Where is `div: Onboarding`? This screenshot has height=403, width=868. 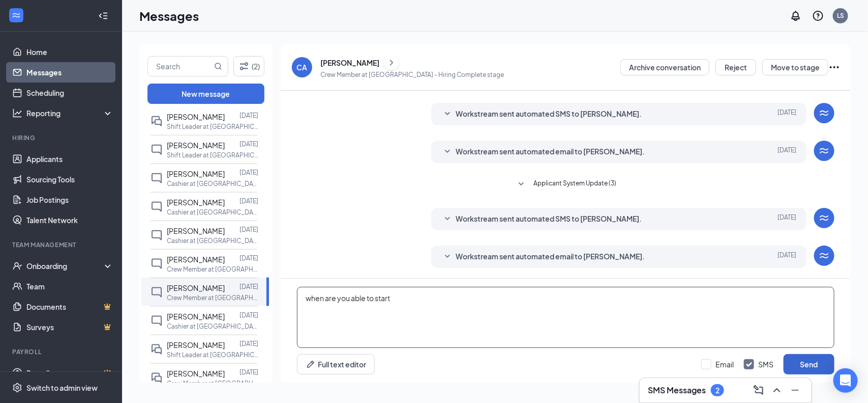
div: Onboarding is located at coordinates (66, 266).